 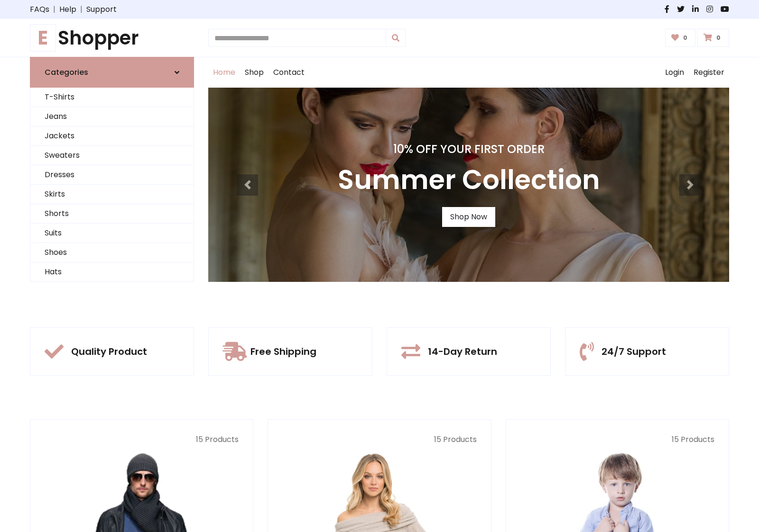 What do you see at coordinates (283, 352) in the screenshot?
I see `h5: Free Shipping` at bounding box center [283, 352].